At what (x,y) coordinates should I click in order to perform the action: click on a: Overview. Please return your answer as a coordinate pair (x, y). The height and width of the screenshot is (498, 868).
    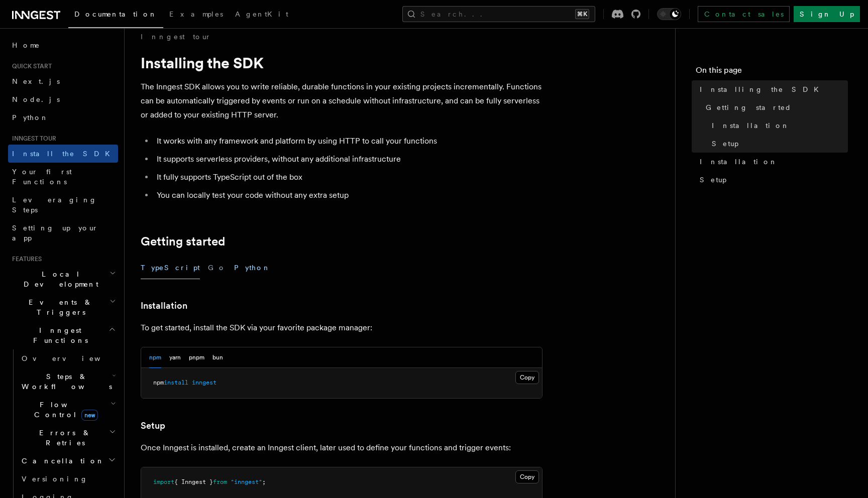
    Looking at the image, I should click on (68, 359).